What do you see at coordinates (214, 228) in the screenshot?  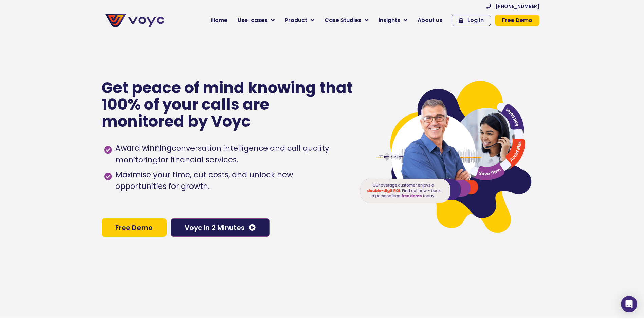 I see `span: Voyc in 2 Minutes` at bounding box center [214, 228].